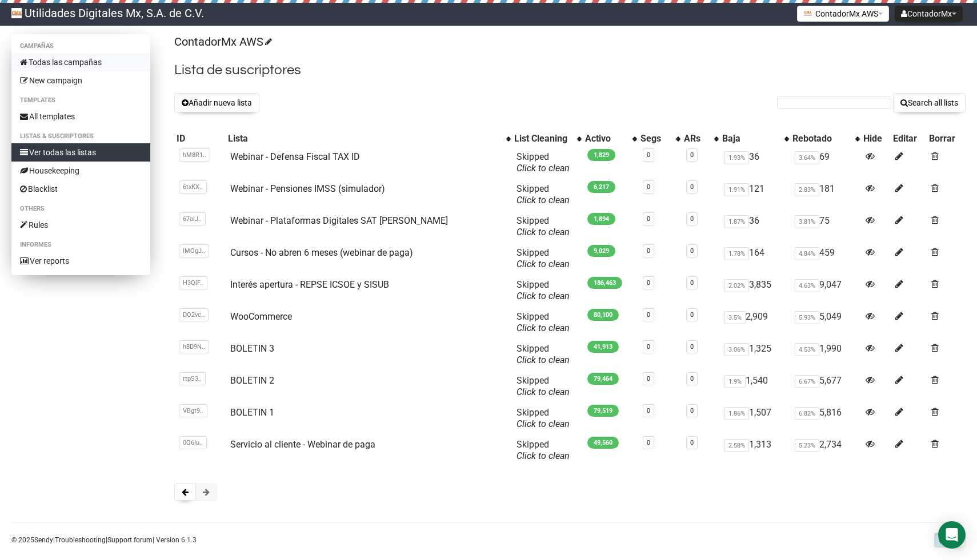  I want to click on a: Ver reports, so click(81, 261).